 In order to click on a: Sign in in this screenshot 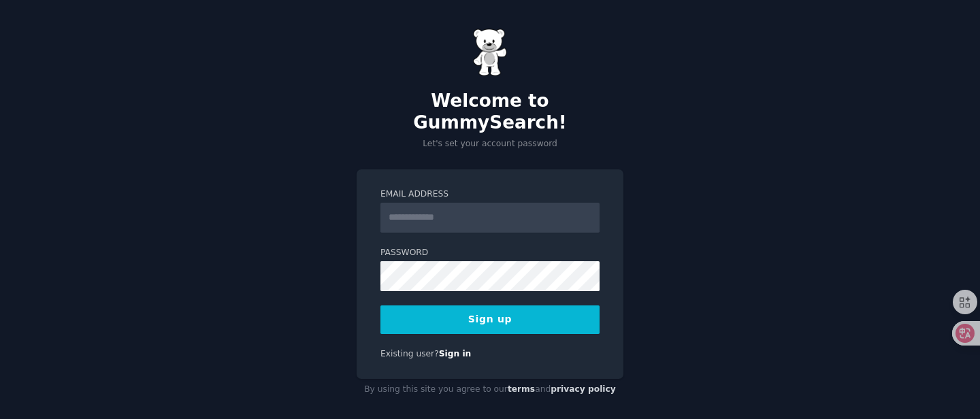, I will do `click(456, 354)`.